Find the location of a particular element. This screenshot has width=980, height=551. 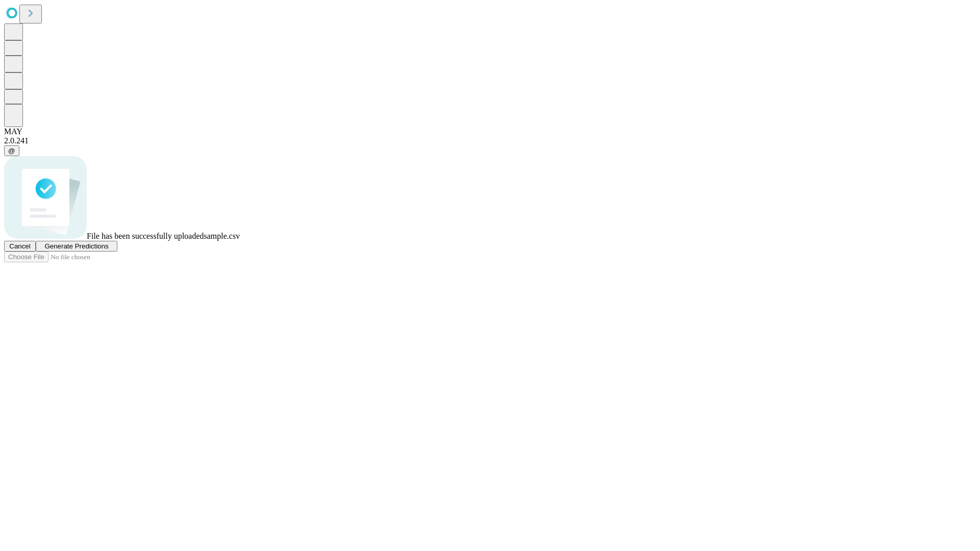

button: Generate Predictions is located at coordinates (76, 246).